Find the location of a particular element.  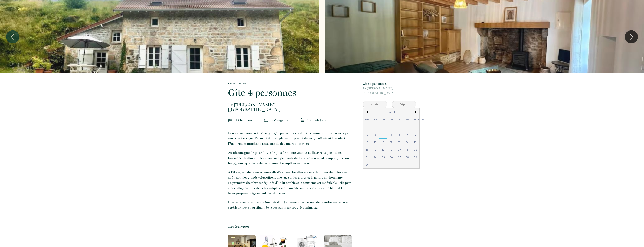

span: 16 is located at coordinates (367, 150).